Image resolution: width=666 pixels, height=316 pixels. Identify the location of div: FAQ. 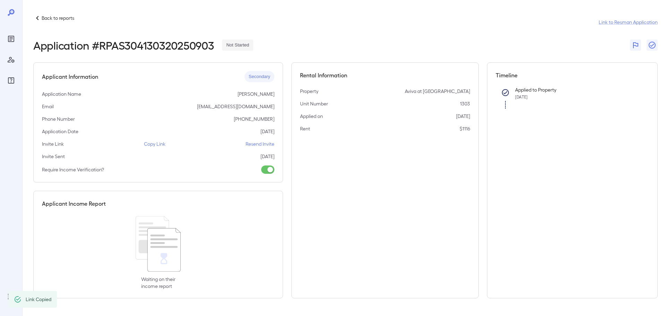
(11, 80).